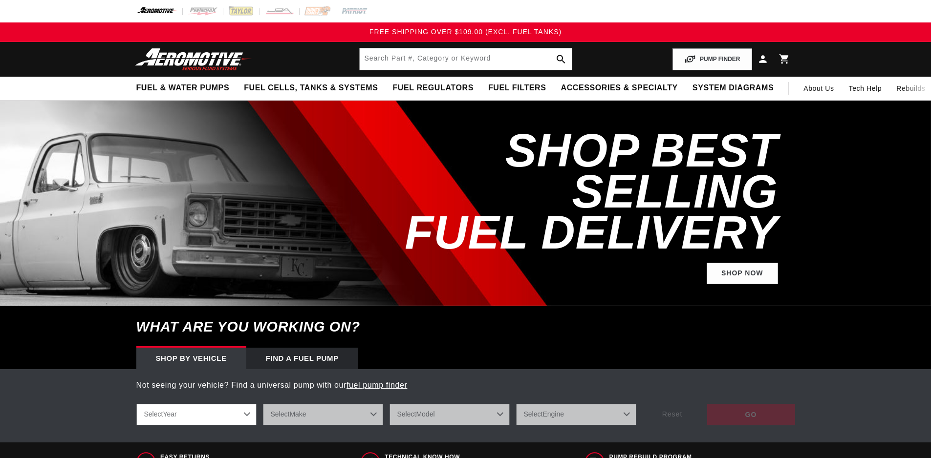 Image resolution: width=931 pixels, height=458 pixels. I want to click on select: Model, so click(449, 415).